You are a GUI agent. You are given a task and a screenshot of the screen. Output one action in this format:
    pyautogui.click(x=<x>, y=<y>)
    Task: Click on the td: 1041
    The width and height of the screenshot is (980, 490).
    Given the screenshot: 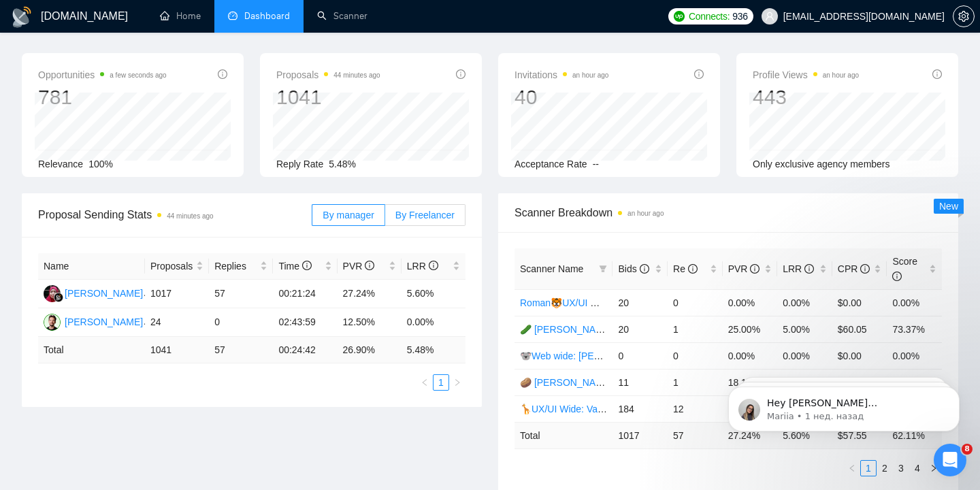 What is the action you would take?
    pyautogui.click(x=177, y=350)
    